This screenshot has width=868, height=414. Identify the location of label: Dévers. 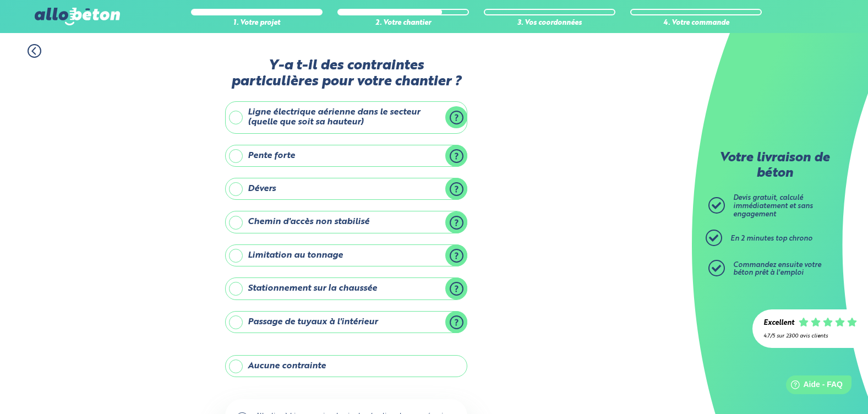
(347, 189).